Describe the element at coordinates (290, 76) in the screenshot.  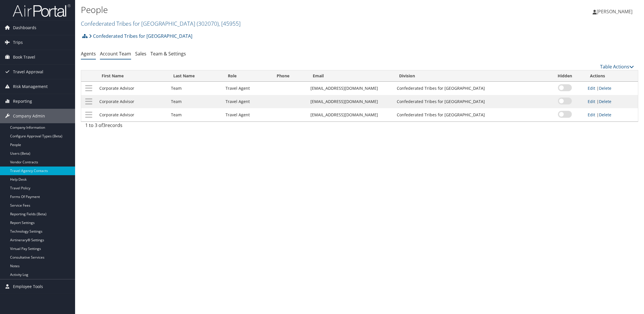
I see `th: Phone` at that location.